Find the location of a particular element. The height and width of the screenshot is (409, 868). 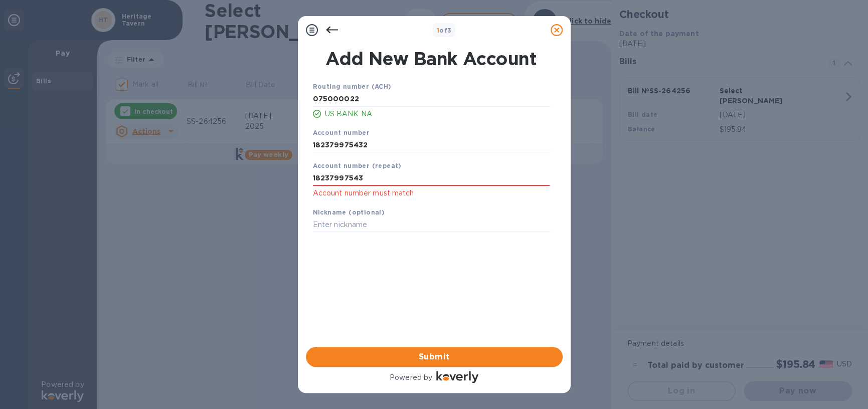

p: US BANK NA is located at coordinates (437, 114).